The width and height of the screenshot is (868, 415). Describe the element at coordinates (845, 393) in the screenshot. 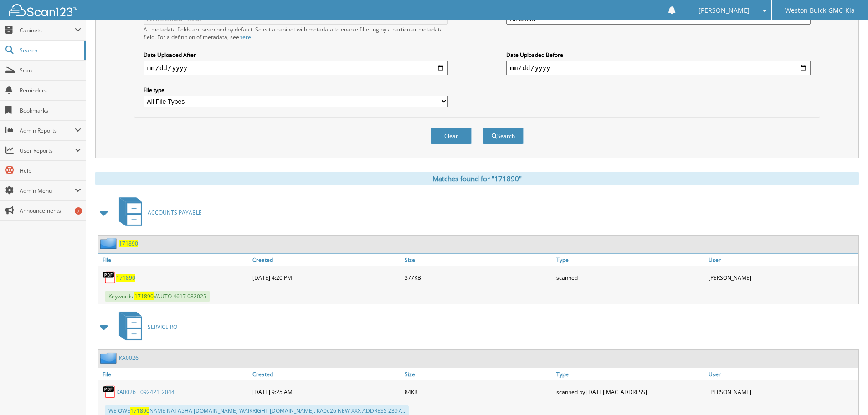

I see `div: Chat Widget` at that location.